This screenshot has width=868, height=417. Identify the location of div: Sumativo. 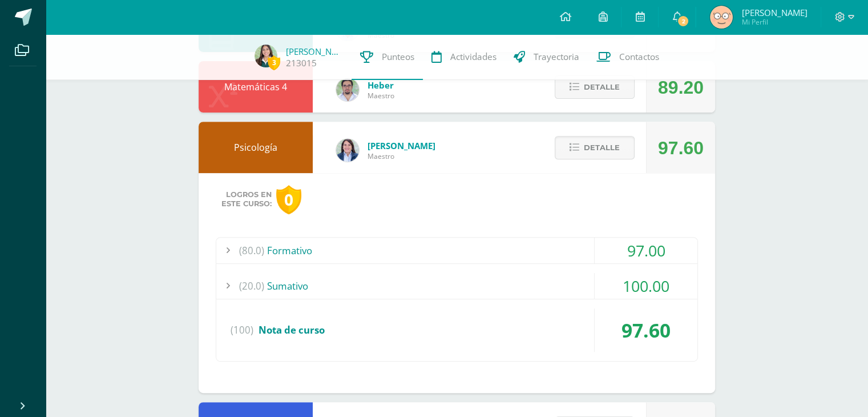
(457, 285).